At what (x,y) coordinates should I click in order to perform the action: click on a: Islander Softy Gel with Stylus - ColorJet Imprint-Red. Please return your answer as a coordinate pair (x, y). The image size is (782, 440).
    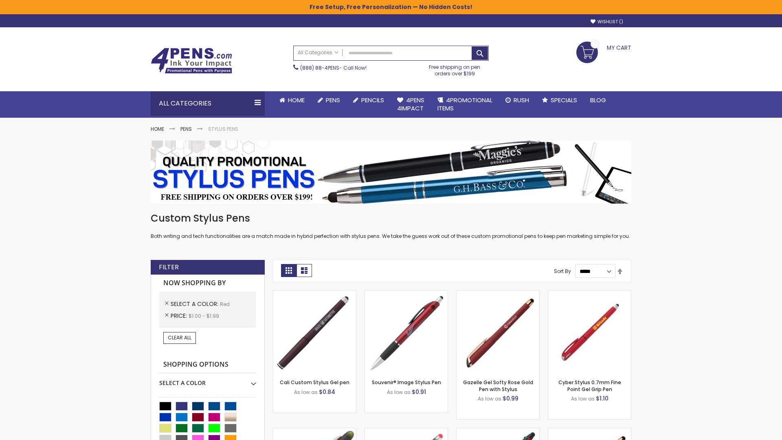
    Looking at the image, I should click on (406, 431).